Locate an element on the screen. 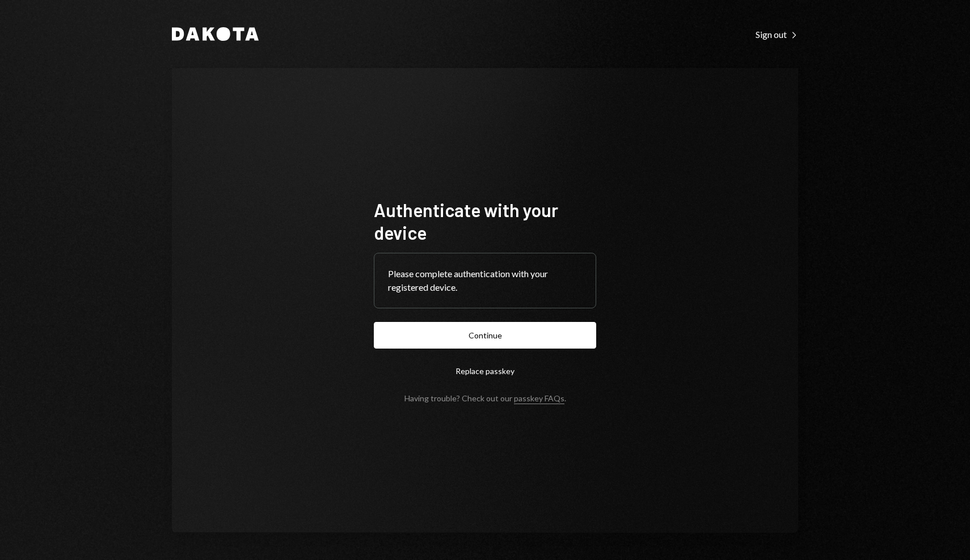  button: Continue is located at coordinates (485, 335).